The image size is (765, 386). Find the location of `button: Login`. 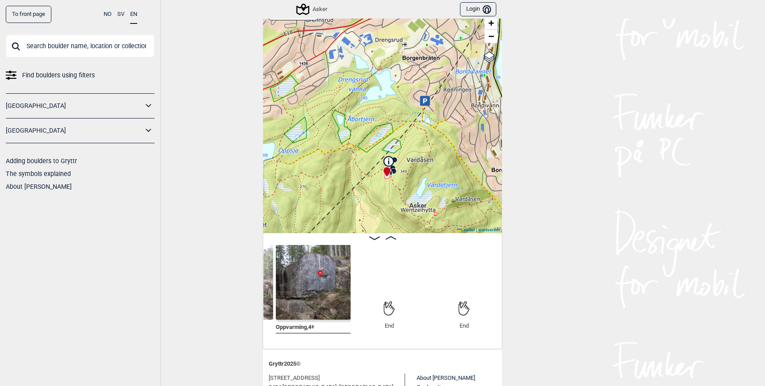

button: Login is located at coordinates (478, 9).